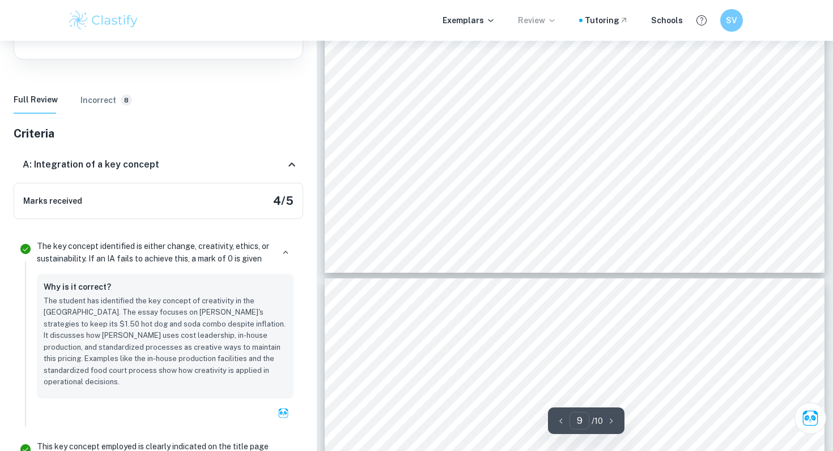 The image size is (833, 451). I want to click on div: A: Integration of a key concept, so click(158, 165).